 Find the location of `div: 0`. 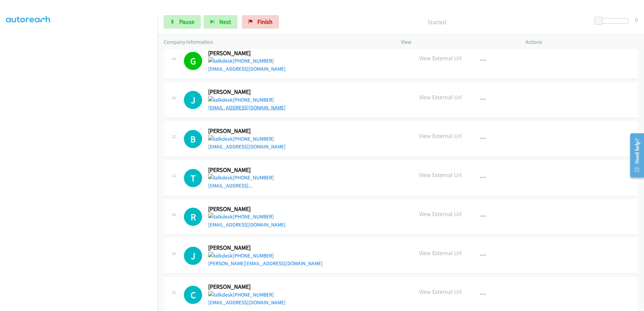

div: 0 is located at coordinates (636, 20).